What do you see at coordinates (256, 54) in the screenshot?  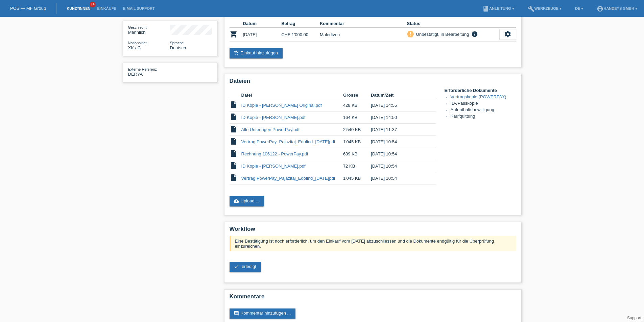 I see `a: add_shopping_cartEinkauf hinzufügen` at bounding box center [256, 54].